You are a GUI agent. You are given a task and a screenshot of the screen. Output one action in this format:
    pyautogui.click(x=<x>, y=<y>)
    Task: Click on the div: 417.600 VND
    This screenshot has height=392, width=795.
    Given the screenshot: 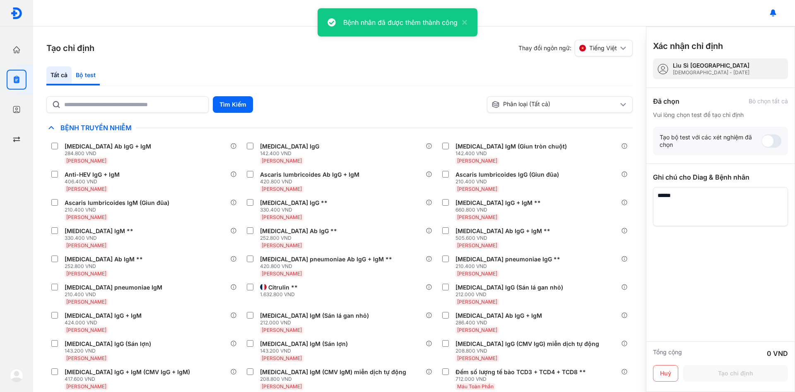 What is the action you would take?
    pyautogui.click(x=129, y=379)
    